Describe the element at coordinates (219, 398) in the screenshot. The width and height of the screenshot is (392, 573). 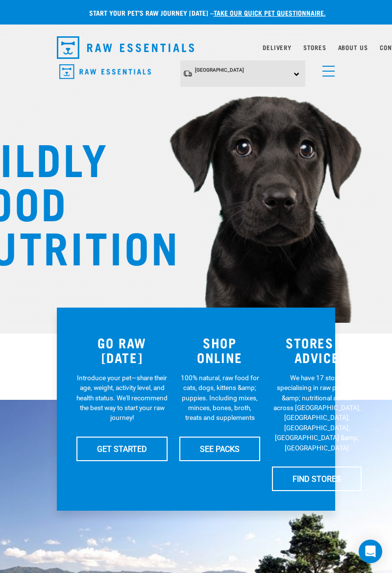
I see `p: 100% natural, raw food for cats, dogs, kittens &amp; puppies. Including mixes, minces, bones, bro...` at that location.